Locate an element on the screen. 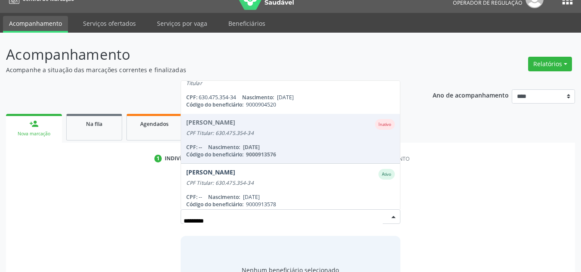 The height and width of the screenshot is (272, 581). a: Acompanhamento is located at coordinates (35, 24).